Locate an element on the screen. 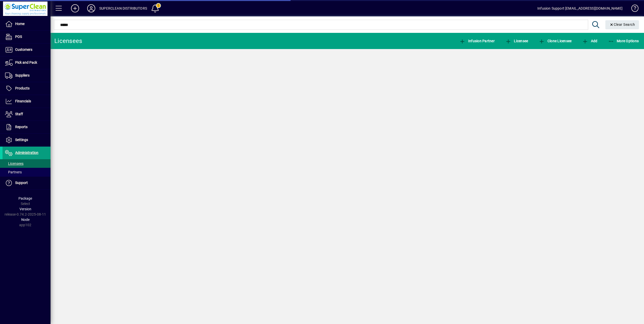  a: Licensees is located at coordinates (26, 163).